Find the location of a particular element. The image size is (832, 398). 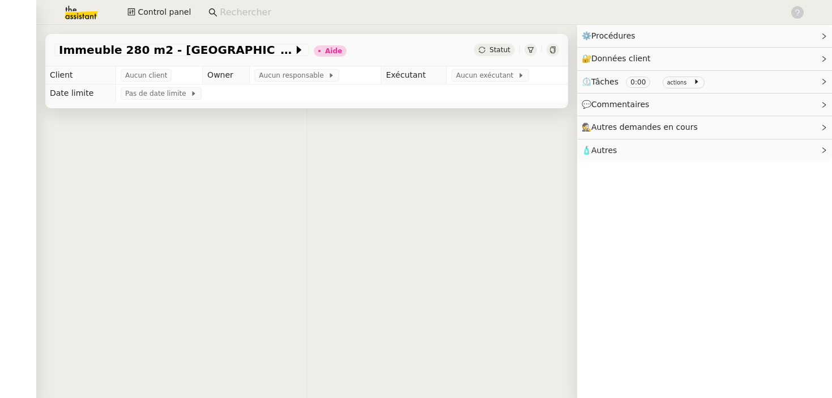

td: Exécutant is located at coordinates (414, 75).